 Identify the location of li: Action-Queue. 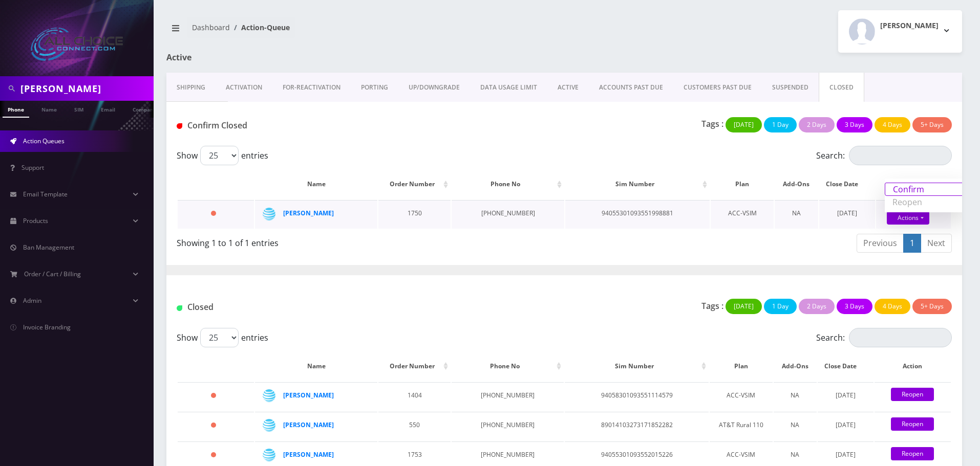
(259, 27).